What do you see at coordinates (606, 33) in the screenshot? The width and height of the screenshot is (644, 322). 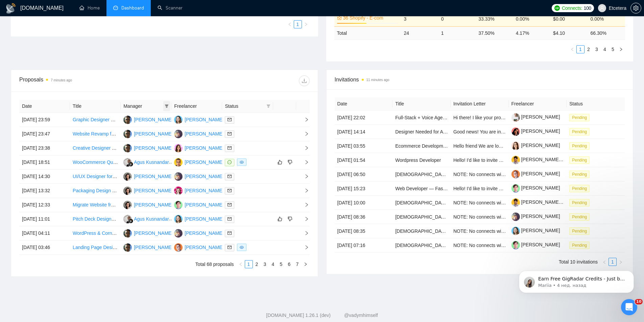 I see `td: 66.30 %` at bounding box center [606, 33].